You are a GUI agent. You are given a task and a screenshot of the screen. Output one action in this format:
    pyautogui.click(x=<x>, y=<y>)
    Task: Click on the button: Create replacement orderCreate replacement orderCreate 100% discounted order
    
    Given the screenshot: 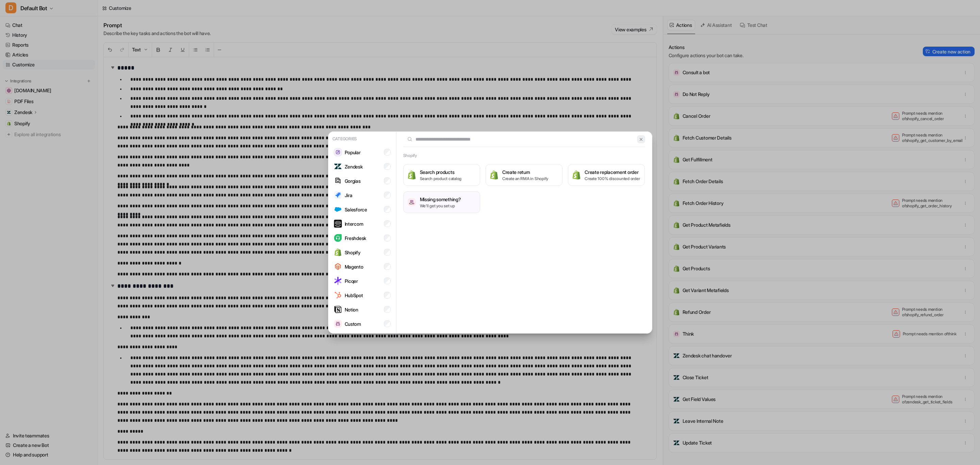 What is the action you would take?
    pyautogui.click(x=606, y=175)
    